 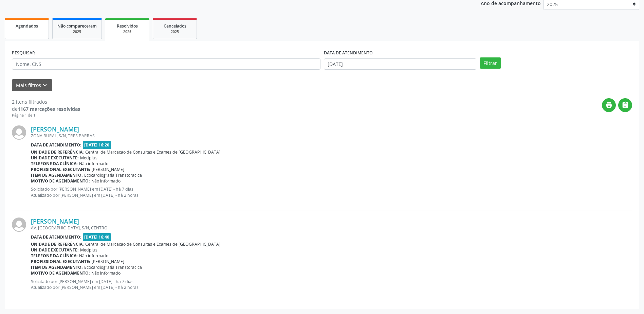 I want to click on button: Mais filtroskeyboard_arrow_down, so click(x=32, y=85).